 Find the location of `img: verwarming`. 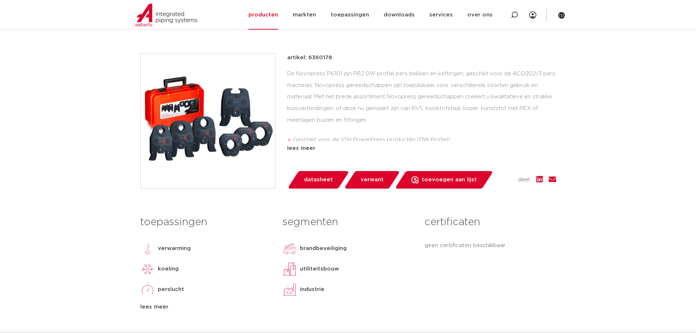

img: verwarming is located at coordinates (148, 248).